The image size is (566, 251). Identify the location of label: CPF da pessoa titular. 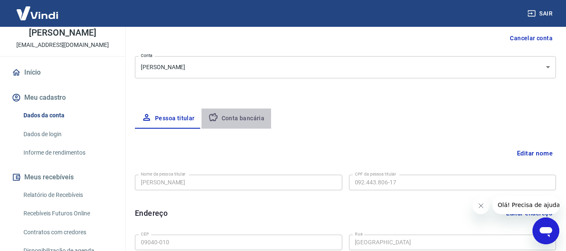
(375, 174).